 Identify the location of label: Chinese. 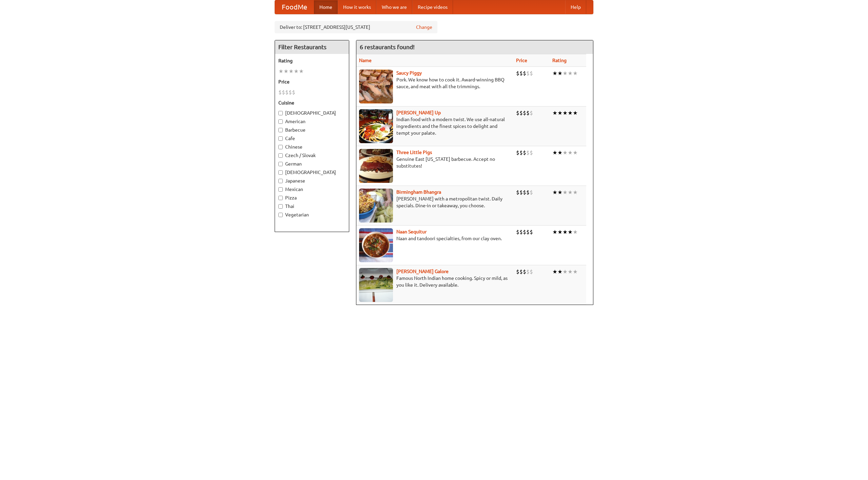
(312, 147).